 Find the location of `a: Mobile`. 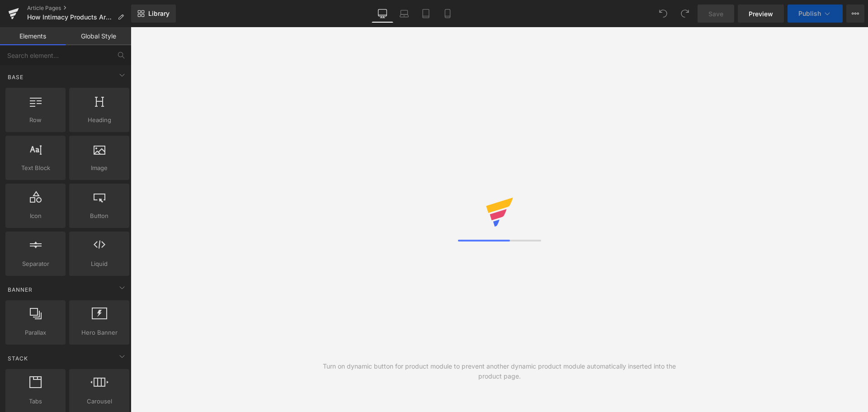

a: Mobile is located at coordinates (448, 14).